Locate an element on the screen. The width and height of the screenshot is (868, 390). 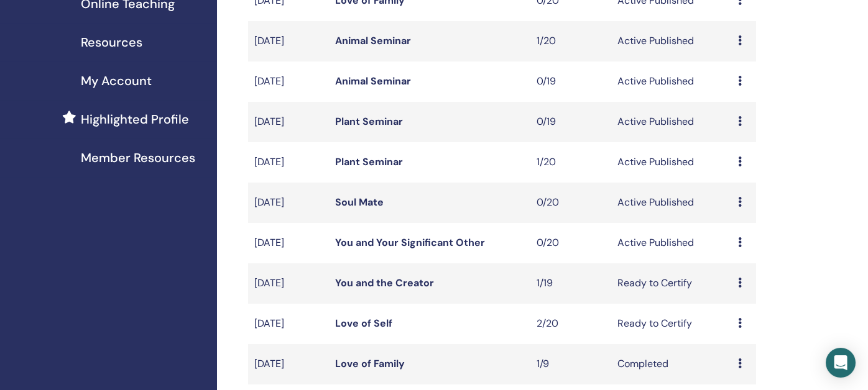
span: My Account is located at coordinates (116, 81).